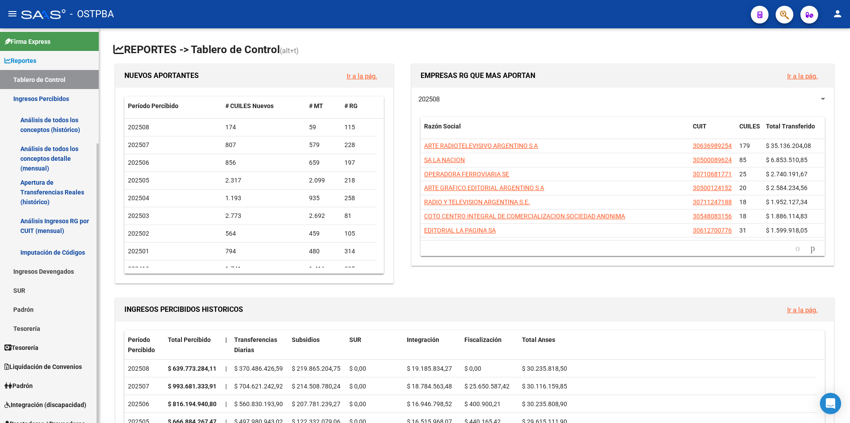  Describe the element at coordinates (323, 180) in the screenshot. I see `div: 2.099` at that location.